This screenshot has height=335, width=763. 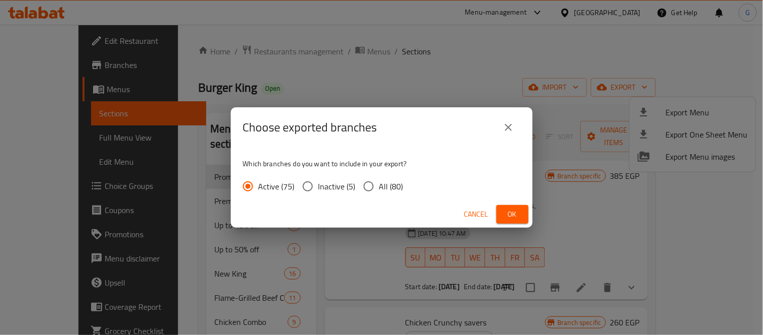 I want to click on span: Inactive (5), so click(x=337, y=186).